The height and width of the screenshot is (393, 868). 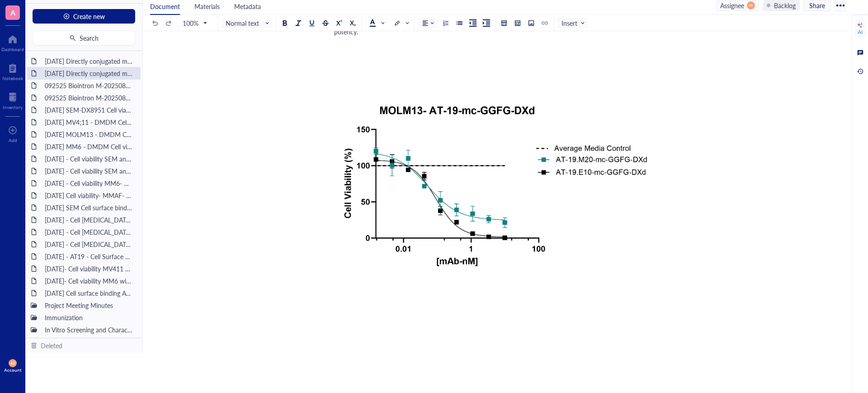 I want to click on div: Deleted, so click(x=51, y=346).